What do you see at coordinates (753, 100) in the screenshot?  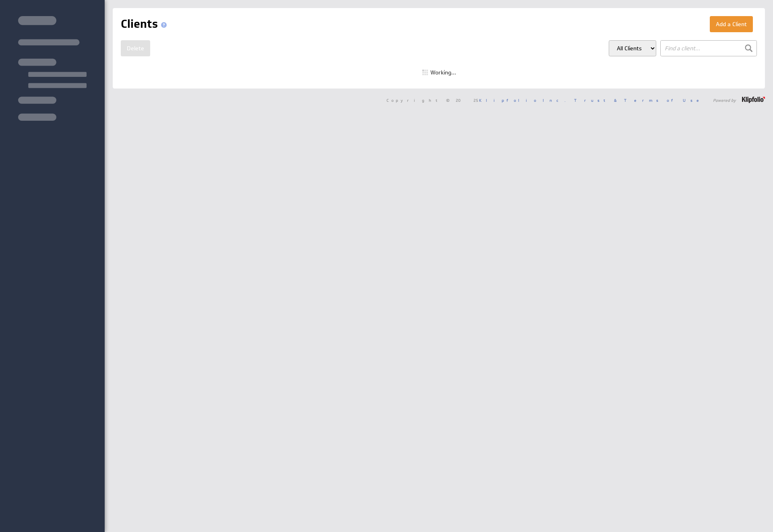 I see `img: logo-footer.png` at bounding box center [753, 100].